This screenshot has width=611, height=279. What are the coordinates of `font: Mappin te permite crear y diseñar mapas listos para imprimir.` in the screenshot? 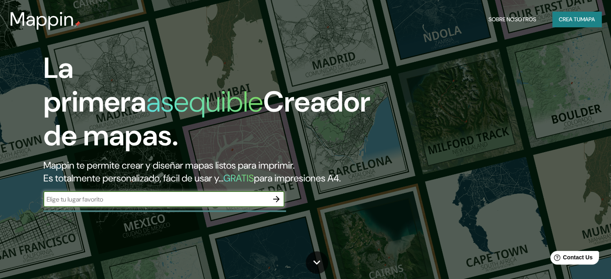 It's located at (169, 165).